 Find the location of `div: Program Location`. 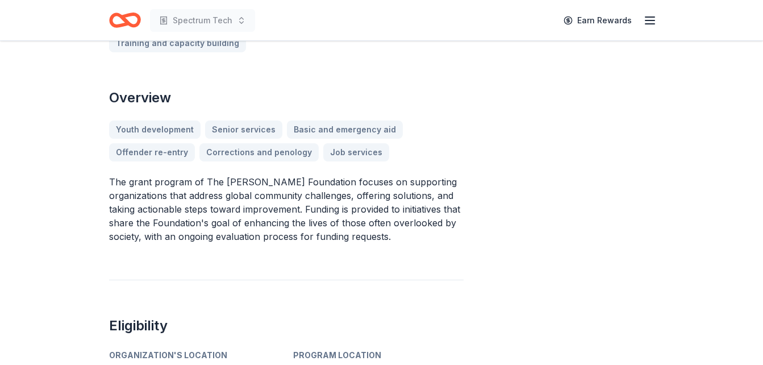

div: Program Location is located at coordinates (378, 355).